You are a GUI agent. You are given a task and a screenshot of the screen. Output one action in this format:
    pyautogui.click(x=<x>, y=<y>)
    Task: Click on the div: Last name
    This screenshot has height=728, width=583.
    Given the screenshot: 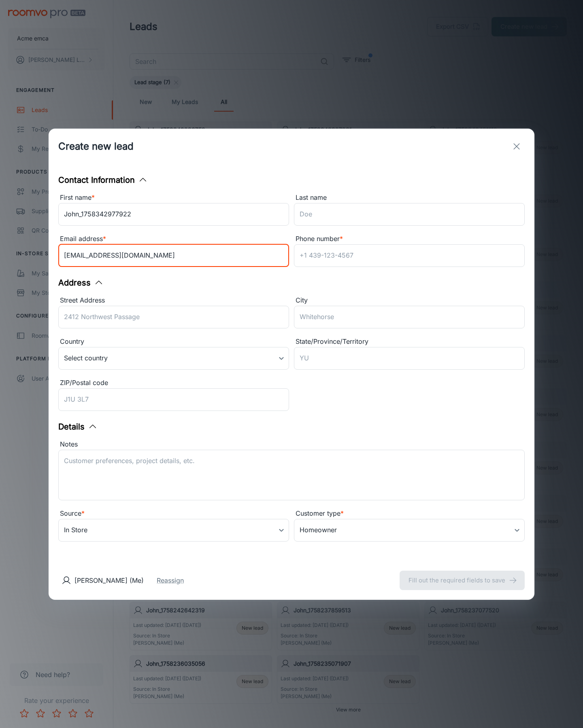 What is the action you would take?
    pyautogui.click(x=409, y=198)
    